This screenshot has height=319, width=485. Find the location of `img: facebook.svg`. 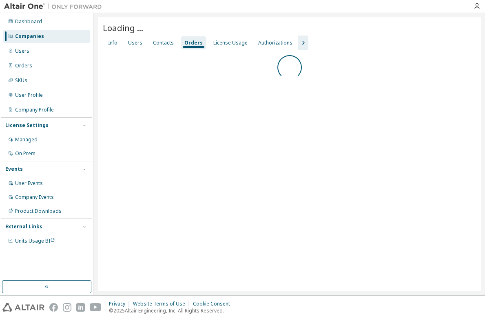

img: facebook.svg is located at coordinates (53, 307).